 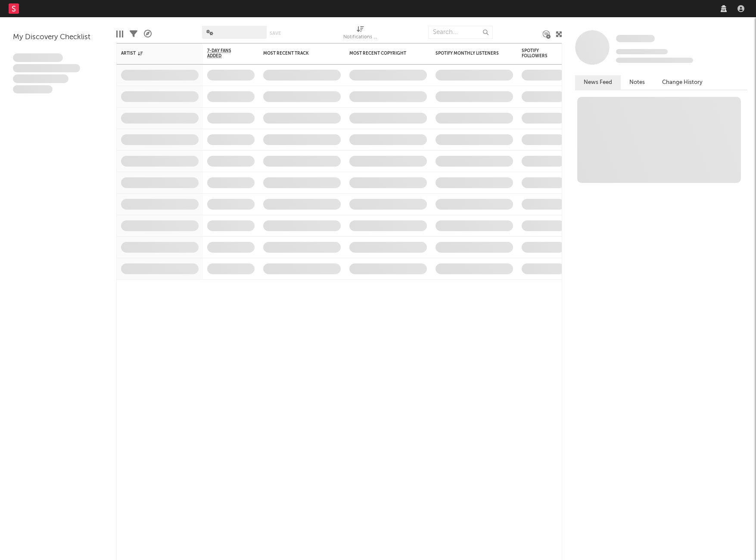 I want to click on button: Notes, so click(x=637, y=82).